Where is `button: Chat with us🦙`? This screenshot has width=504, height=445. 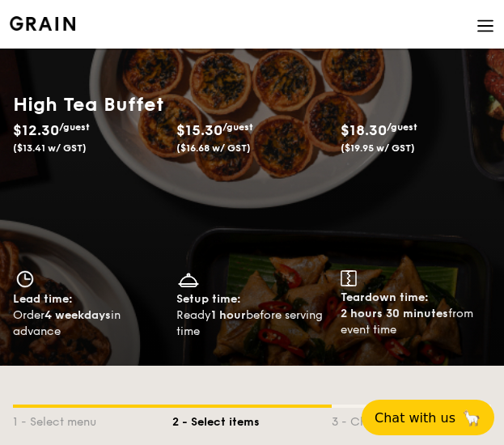 button: Chat with us🦙 is located at coordinates (428, 417).